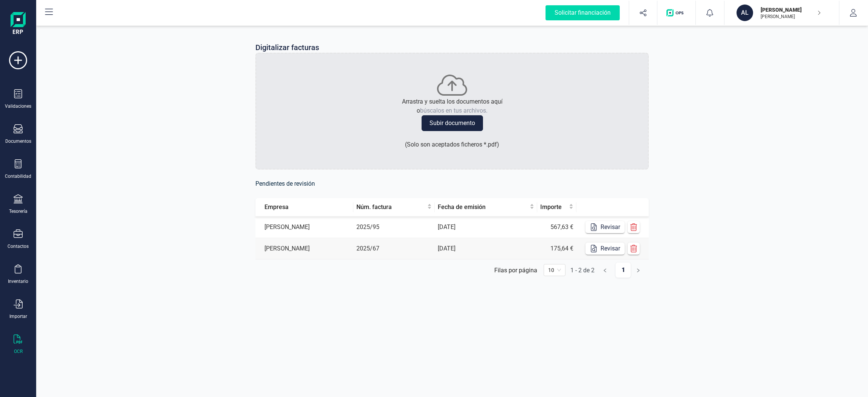  Describe the element at coordinates (452, 123) in the screenshot. I see `button: Subir documento` at that location.